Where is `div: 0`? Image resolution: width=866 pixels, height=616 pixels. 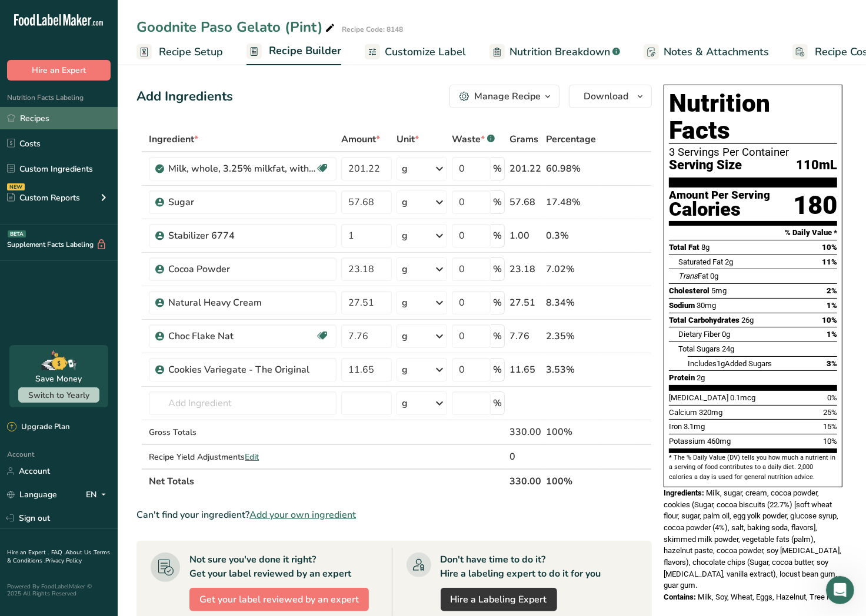
div: 0 is located at coordinates (526, 457).